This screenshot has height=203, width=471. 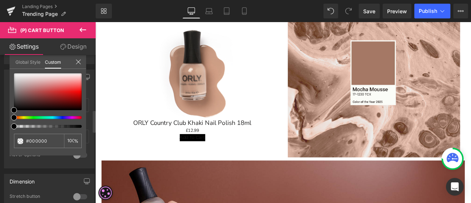 I want to click on button: Publish, so click(x=432, y=11).